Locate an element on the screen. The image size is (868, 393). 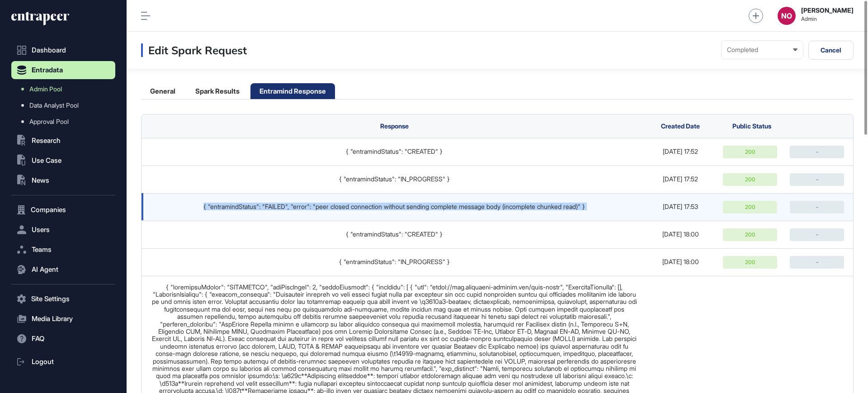
span: Entradata is located at coordinates (47, 70).